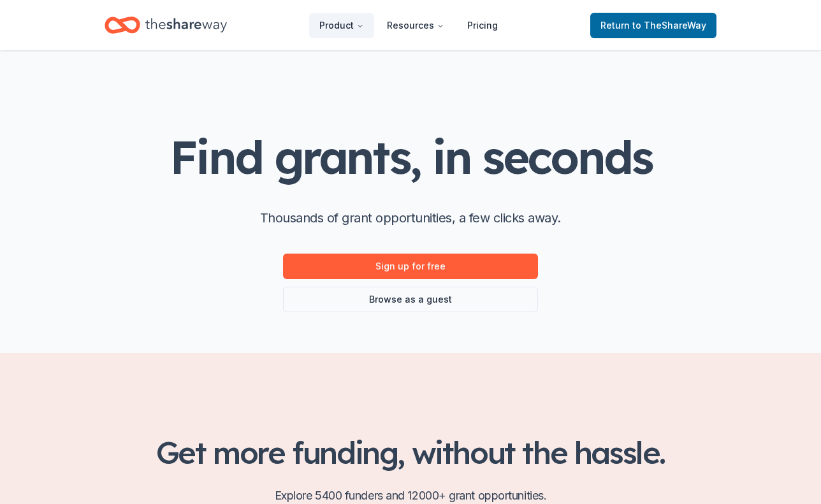  I want to click on span: Return, so click(653, 25).